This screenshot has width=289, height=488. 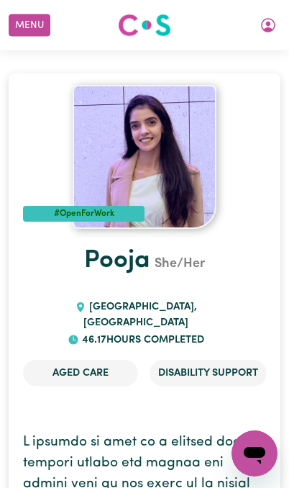 What do you see at coordinates (117, 261) in the screenshot?
I see `a: Pooja` at bounding box center [117, 261].